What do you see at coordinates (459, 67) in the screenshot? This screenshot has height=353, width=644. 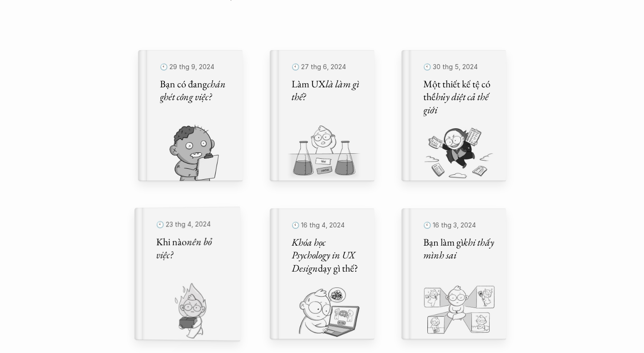 I see `p: 🕙 30 thg 5, 2024` at bounding box center [459, 67].